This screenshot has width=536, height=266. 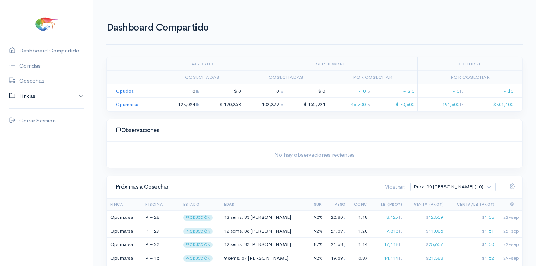 I want to click on h4: Observaciones, so click(x=314, y=130).